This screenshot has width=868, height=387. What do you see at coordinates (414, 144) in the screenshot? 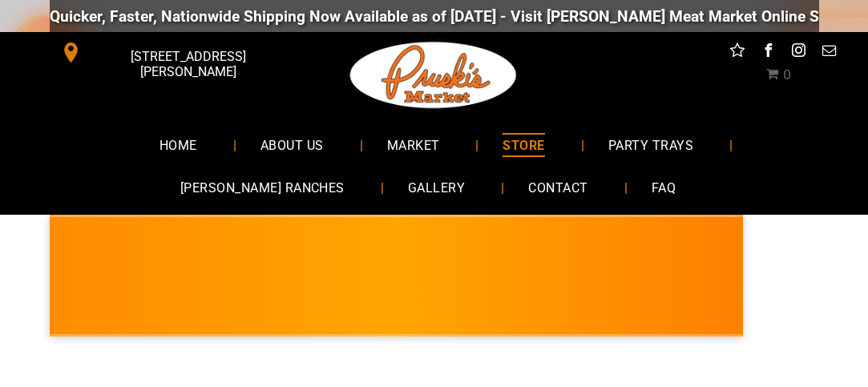
I see `a: MARKET` at bounding box center [414, 144].